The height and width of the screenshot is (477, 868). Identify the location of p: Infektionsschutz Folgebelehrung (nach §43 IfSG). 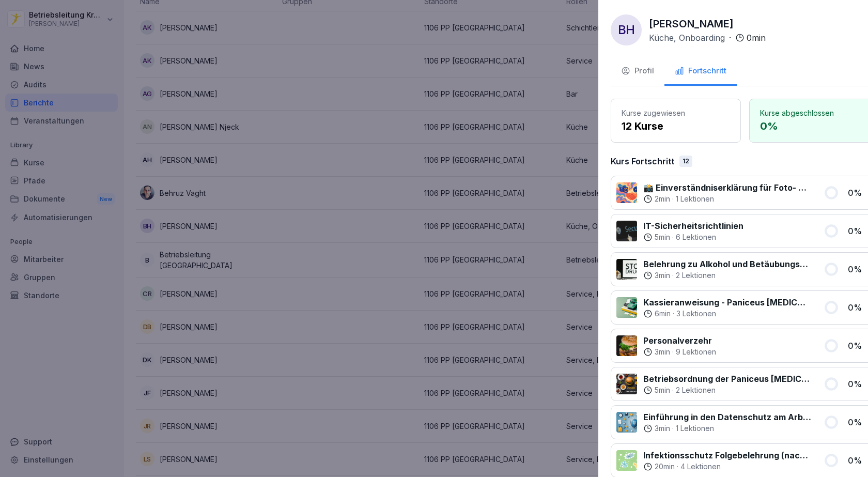
(727, 456).